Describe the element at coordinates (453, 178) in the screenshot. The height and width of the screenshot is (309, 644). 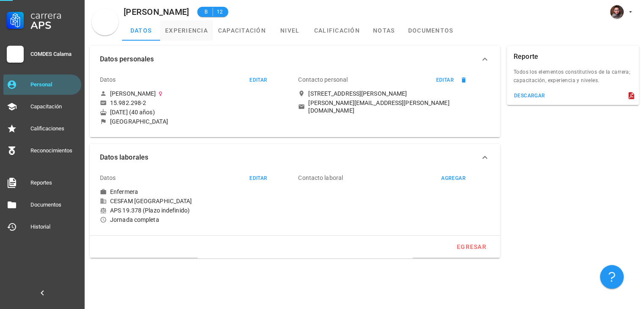
I see `button: agregar` at that location.